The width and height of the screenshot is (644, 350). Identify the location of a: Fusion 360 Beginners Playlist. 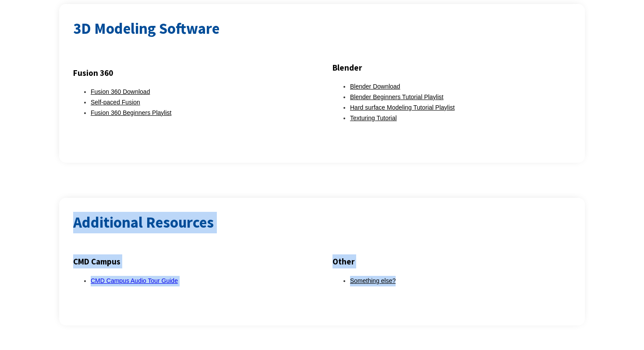
(131, 112).